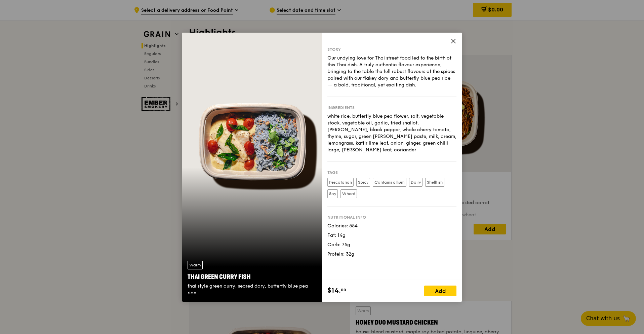  Describe the element at coordinates (334, 291) in the screenshot. I see `span: $14.` at that location.